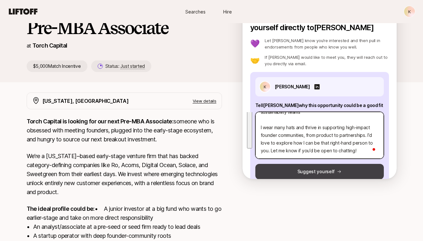 The width and height of the screenshot is (423, 241). Describe the element at coordinates (205, 101) in the screenshot. I see `p: View details` at that location.